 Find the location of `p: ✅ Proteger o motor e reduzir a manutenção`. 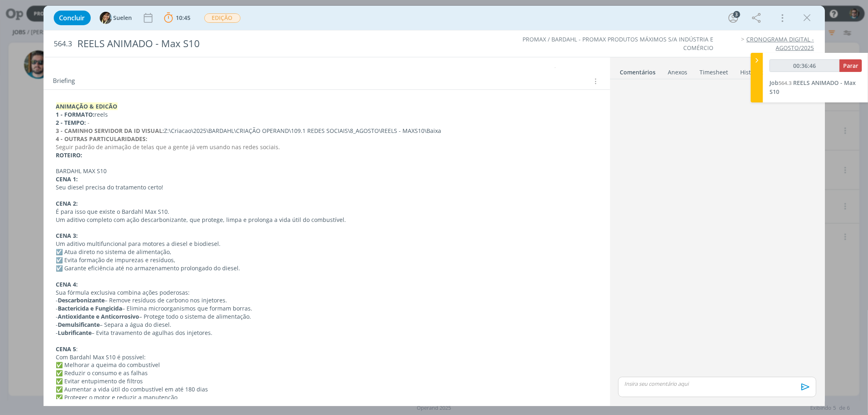

p: ✅ Proteger o motor e reduzir a manutenção is located at coordinates (327, 398).